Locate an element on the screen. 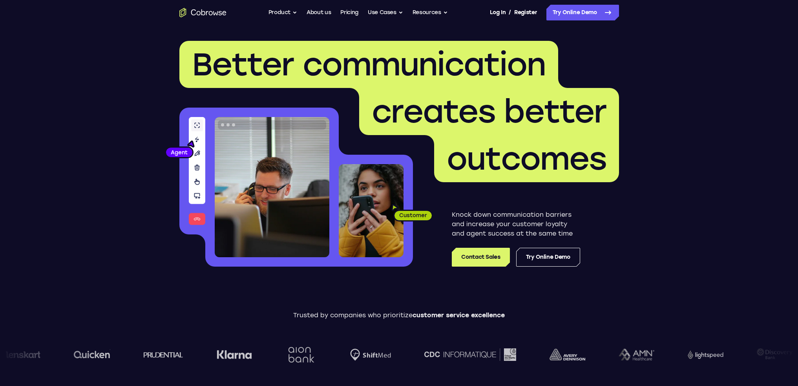  img: A customer holding their phone is located at coordinates (371, 210).